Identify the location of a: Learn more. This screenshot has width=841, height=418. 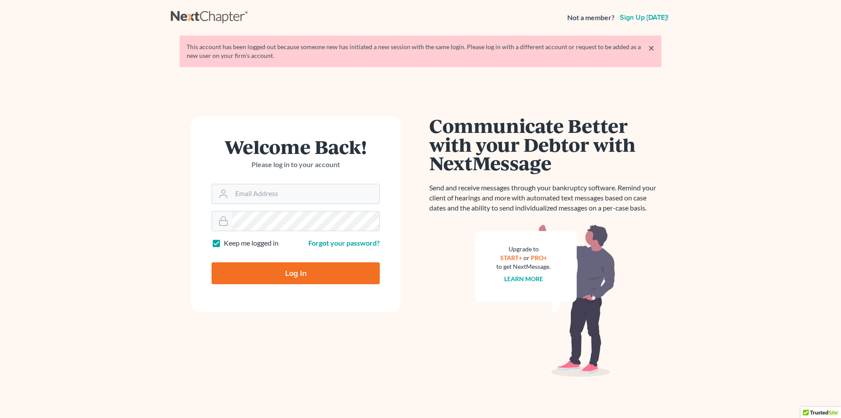
(524, 278).